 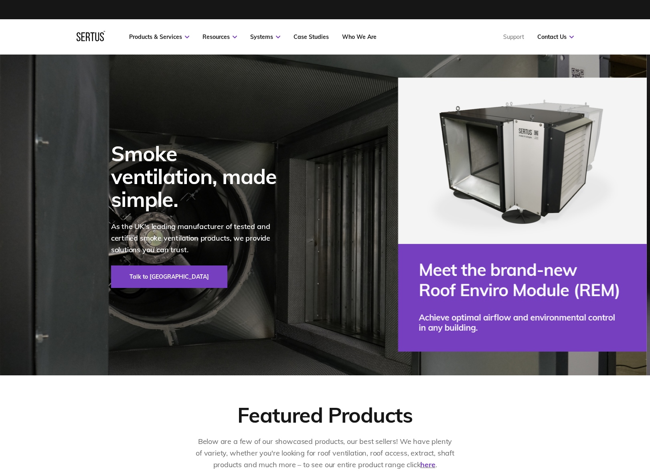 What do you see at coordinates (199, 176) in the screenshot?
I see `div: Smoke ventilation, made simple.` at bounding box center [199, 176].